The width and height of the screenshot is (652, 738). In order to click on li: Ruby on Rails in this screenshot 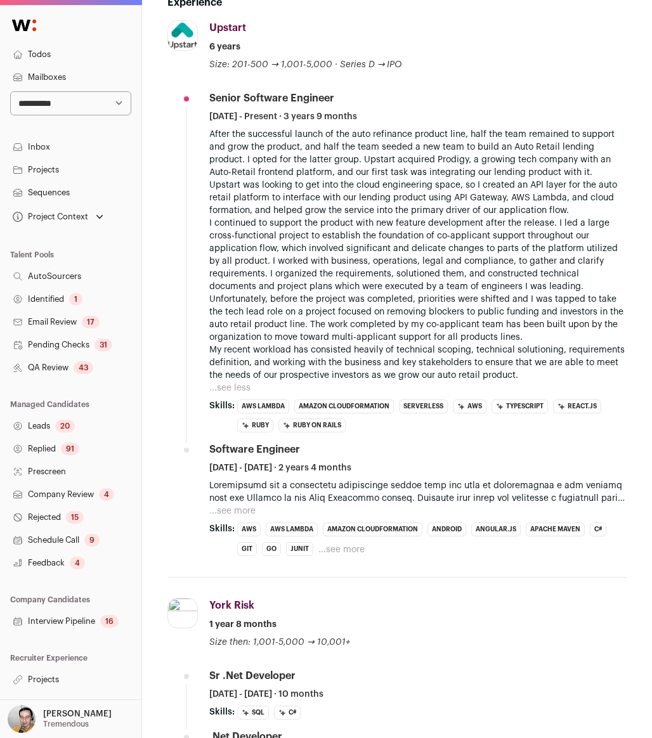, I will do `click(312, 426)`.